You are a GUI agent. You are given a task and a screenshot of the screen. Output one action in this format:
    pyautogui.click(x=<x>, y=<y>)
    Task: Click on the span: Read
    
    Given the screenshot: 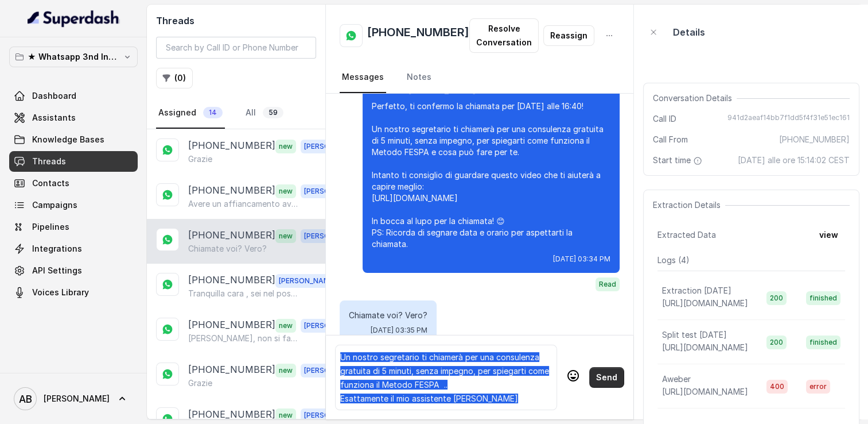 What is the action you would take?
    pyautogui.click(x=608, y=285)
    